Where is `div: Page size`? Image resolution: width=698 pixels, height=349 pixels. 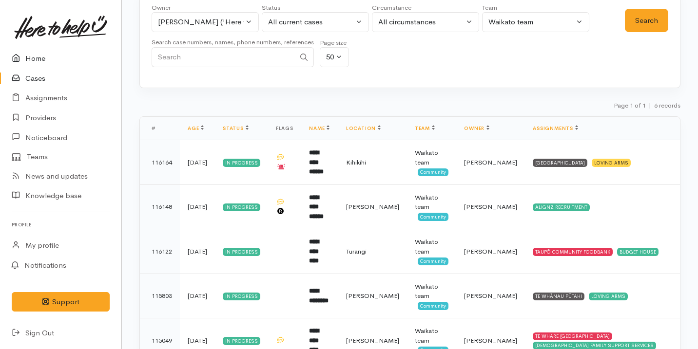 div: Page size is located at coordinates (334, 43).